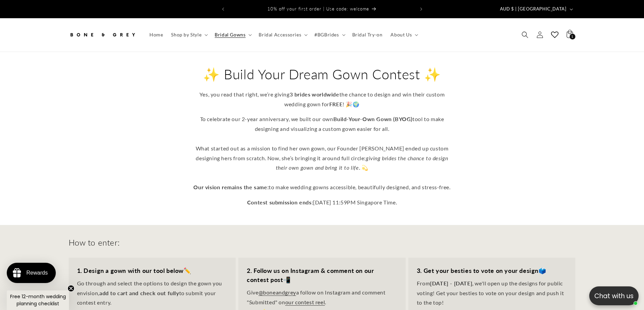 Image resolution: width=644 pixels, height=310 pixels. What do you see at coordinates (373, 119) in the screenshot?
I see `strong: Build-Your-Own Gown (BYOG)` at bounding box center [373, 119].